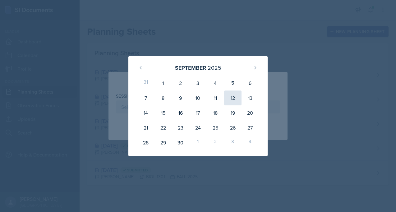 The image size is (396, 212). I want to click on div: 20, so click(250, 113).